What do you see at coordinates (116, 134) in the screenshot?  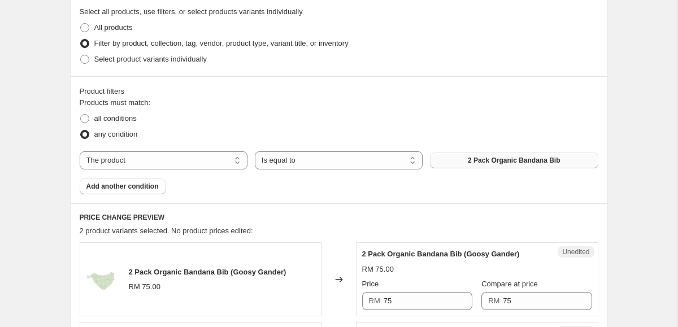 I see `span: any condition` at bounding box center [116, 134].